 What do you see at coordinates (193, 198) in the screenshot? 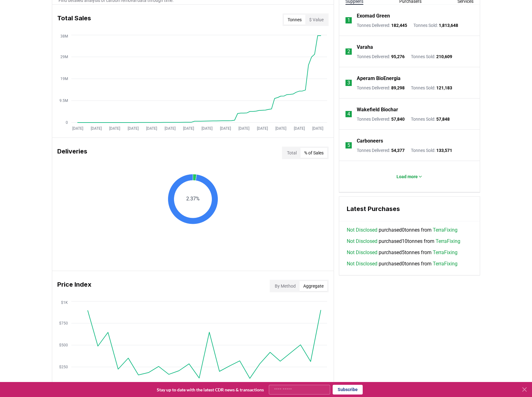
I see `text: 2.37%` at bounding box center [193, 198].